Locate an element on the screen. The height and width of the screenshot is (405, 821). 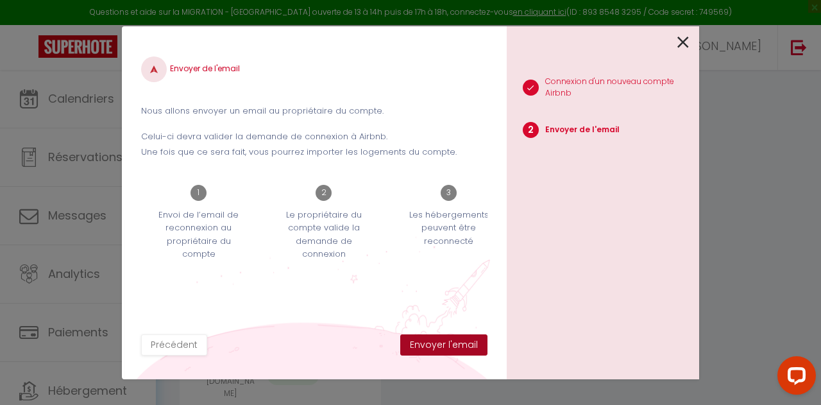
p: Celui-ci devra valider la demande de connexion à Airbnb. is located at coordinates (314, 137).